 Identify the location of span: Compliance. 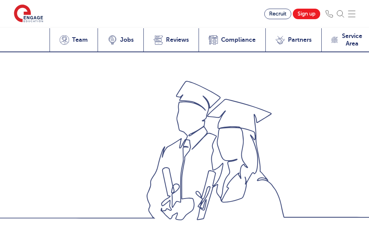
(239, 40).